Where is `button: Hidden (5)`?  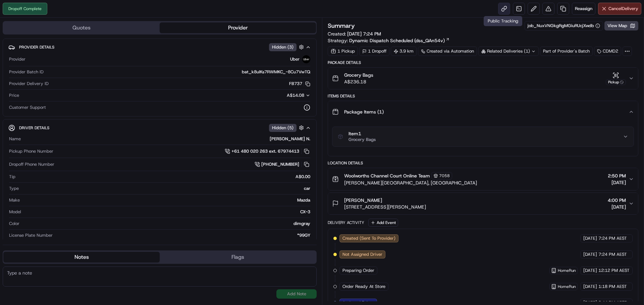 button: Hidden (5) is located at coordinates (287, 128).